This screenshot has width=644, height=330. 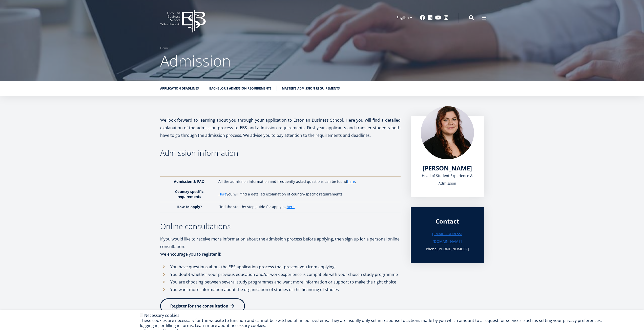 What do you see at coordinates (195, 61) in the screenshot?
I see `span: Admission` at bounding box center [195, 61].